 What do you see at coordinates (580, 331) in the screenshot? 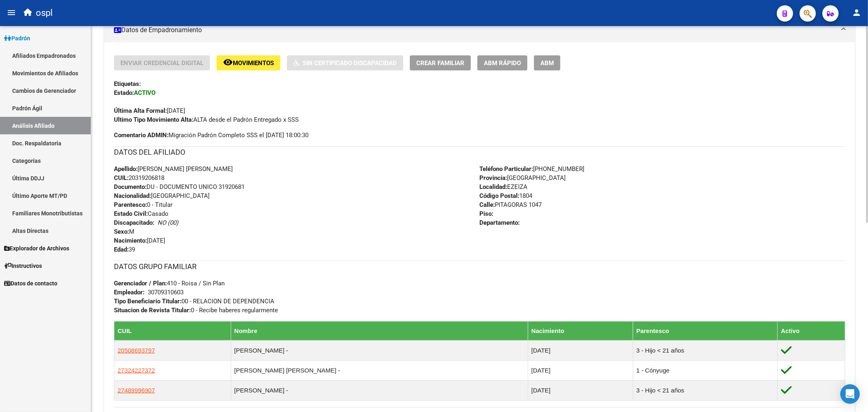
I see `th: Nacimiento` at bounding box center [580, 331].